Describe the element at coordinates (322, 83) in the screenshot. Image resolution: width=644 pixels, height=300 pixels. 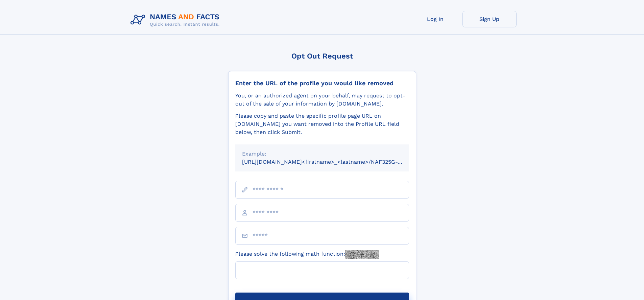
I see `div: Enter the URL of the profile you would like removed` at that location.